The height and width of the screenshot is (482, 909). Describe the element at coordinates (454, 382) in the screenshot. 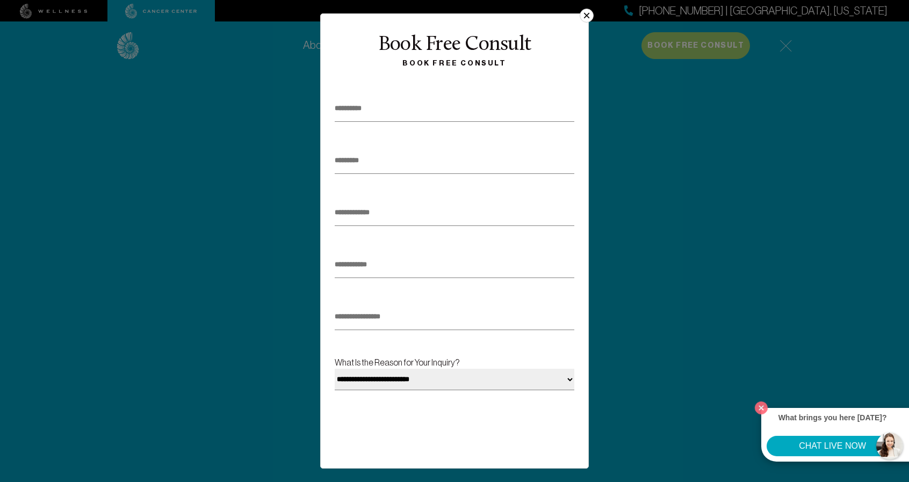

I see `label: What Is the Reason for Your Inquiry?` at that location.